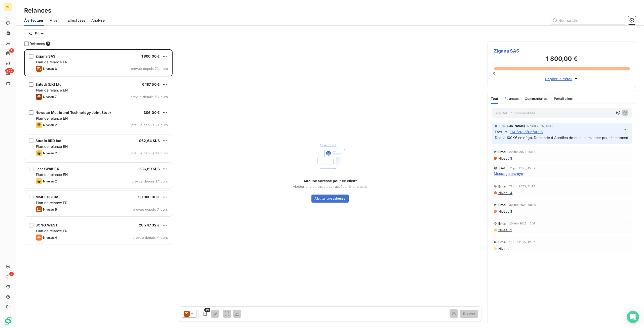  Describe the element at coordinates (522, 168) in the screenshot. I see `span: 21 juil. 2025, 15:52` at that location.